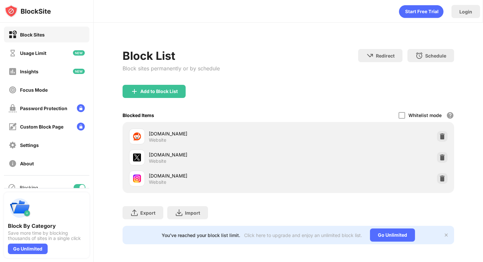 The width and height of the screenshot is (483, 262). Describe the element at coordinates (12, 90) in the screenshot. I see `img: focus-off.svg` at that location.